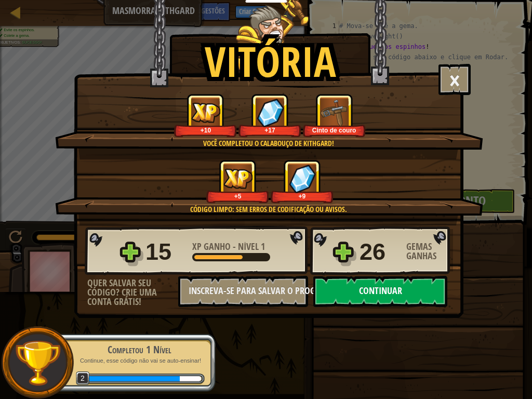  I want to click on div: +17, so click(270, 130).